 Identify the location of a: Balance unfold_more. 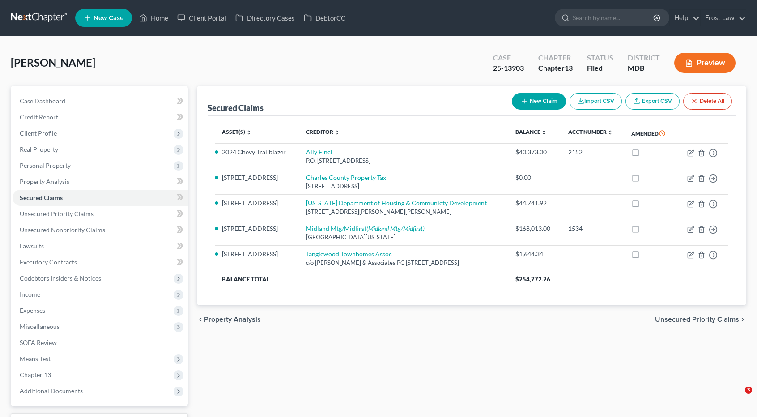
(531, 131).